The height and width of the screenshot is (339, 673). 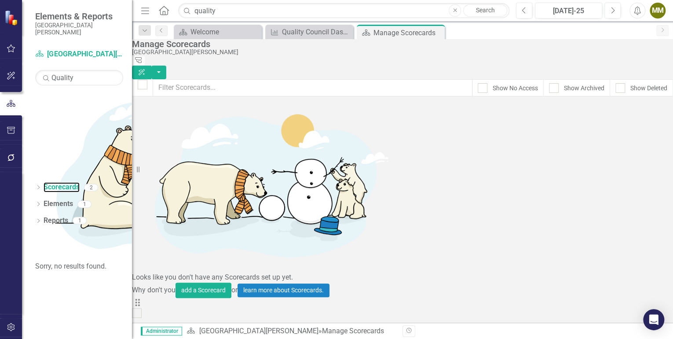 What do you see at coordinates (657, 11) in the screenshot?
I see `div: MM` at bounding box center [657, 11].